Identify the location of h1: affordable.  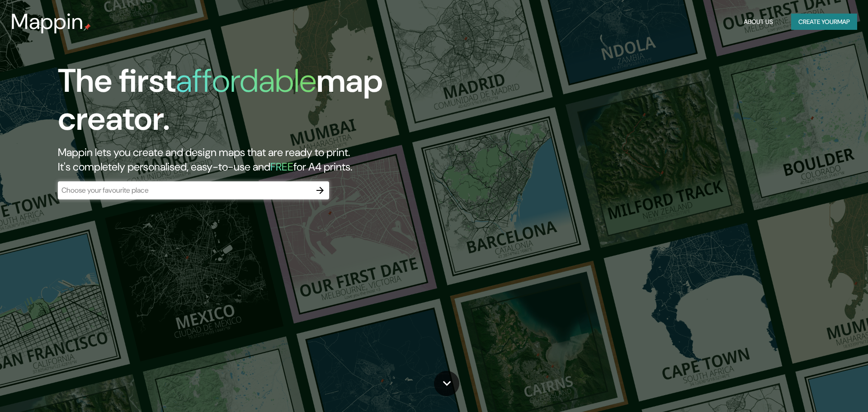
(246, 80).